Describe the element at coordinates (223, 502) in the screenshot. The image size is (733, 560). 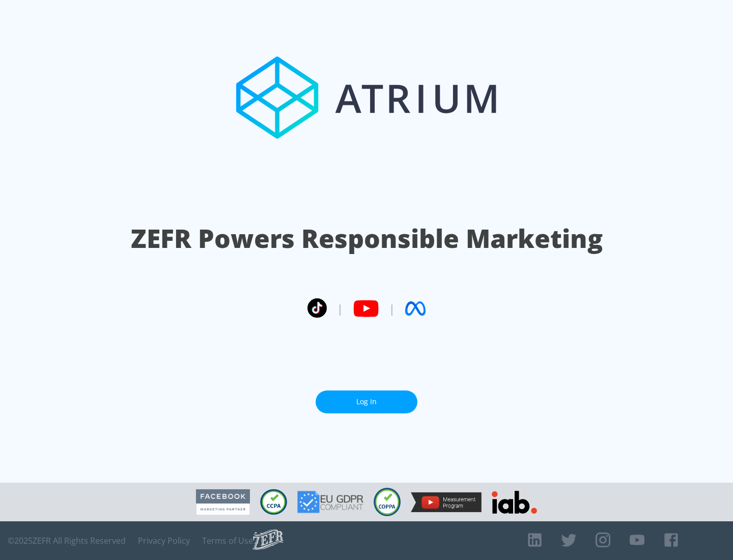
I see `img: Facebook Marketing Partner` at that location.